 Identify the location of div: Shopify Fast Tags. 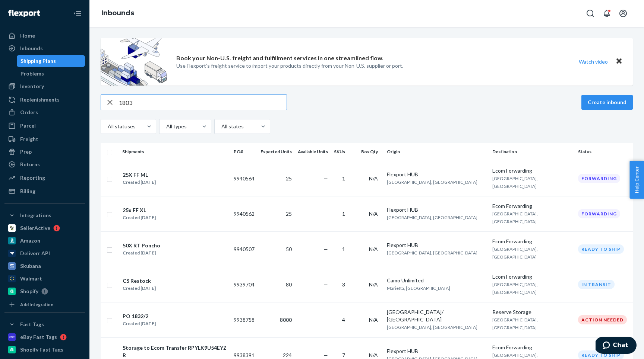
(42, 350).